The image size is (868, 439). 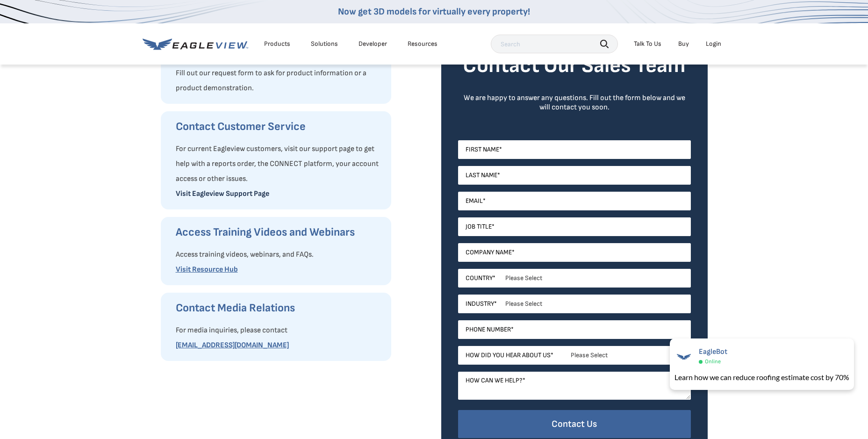 I want to click on p: Access training videos, webinars, and FAQs., so click(x=278, y=255).